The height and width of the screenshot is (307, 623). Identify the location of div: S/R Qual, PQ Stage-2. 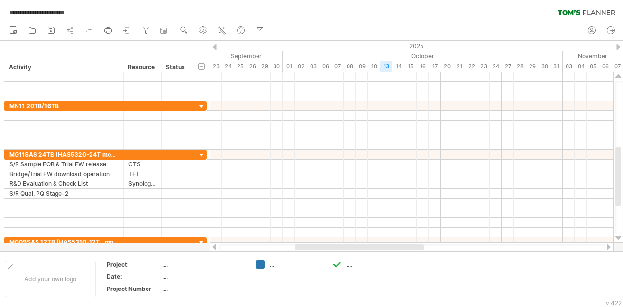
(64, 193).